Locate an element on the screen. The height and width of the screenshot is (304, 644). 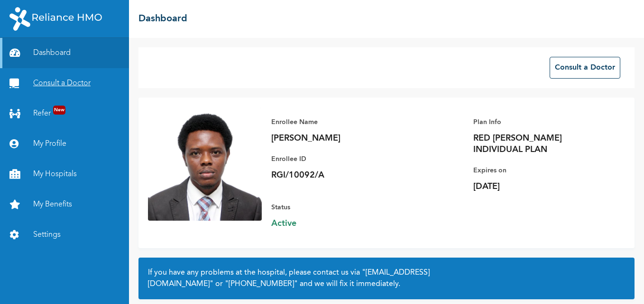
p: Status is located at coordinates (338, 207).